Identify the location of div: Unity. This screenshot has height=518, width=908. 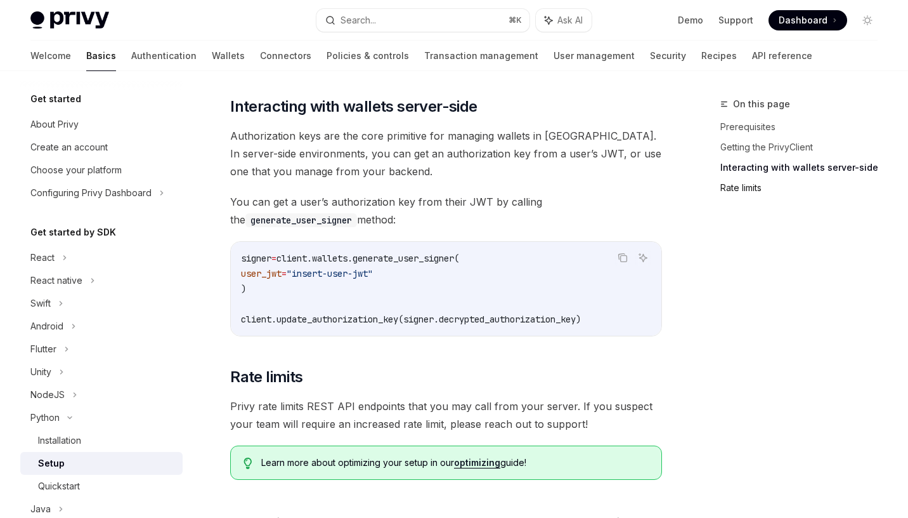
(41, 372).